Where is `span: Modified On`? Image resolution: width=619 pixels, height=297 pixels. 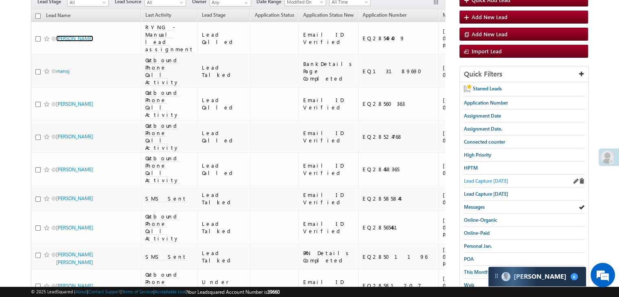
span: Modified On is located at coordinates (456, 15).